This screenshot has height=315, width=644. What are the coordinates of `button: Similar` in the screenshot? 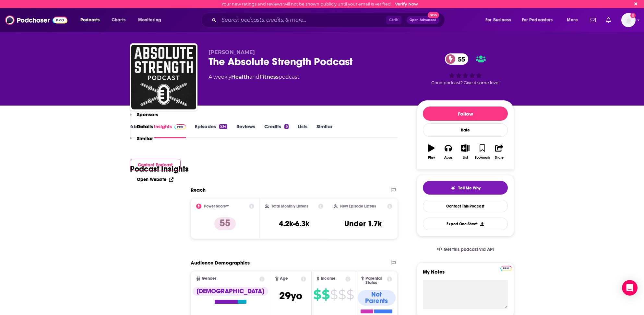 It's located at (141, 141).